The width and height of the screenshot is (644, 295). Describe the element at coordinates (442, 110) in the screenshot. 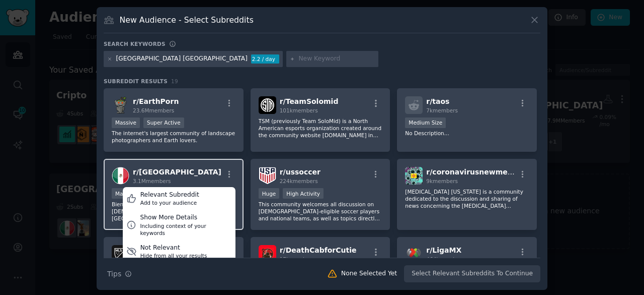

I see `span: 7k members` at that location.